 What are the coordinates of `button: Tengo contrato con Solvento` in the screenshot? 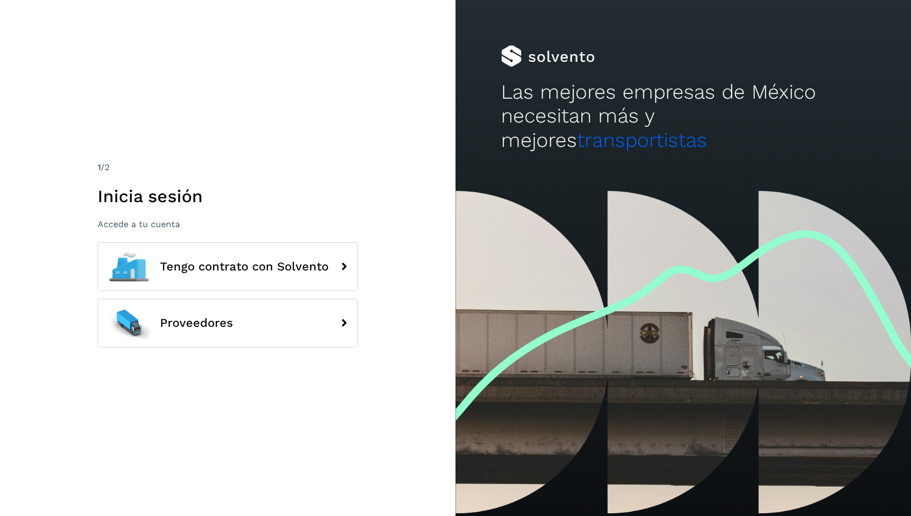 It's located at (228, 267).